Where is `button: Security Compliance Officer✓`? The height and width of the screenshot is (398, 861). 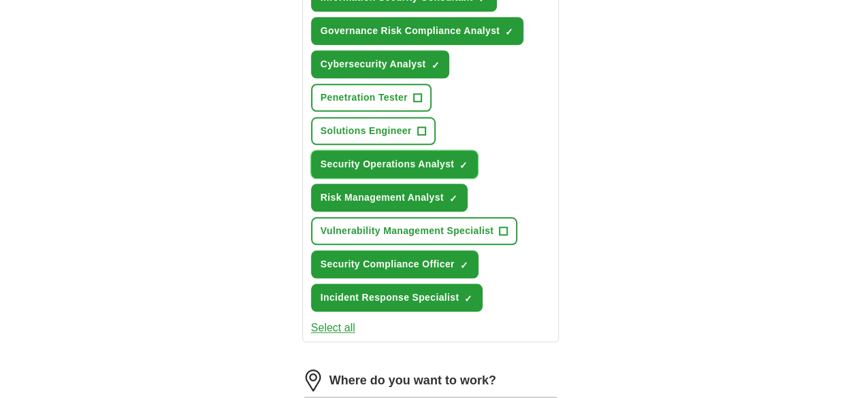 button: Security Compliance Officer✓ is located at coordinates (395, 264).